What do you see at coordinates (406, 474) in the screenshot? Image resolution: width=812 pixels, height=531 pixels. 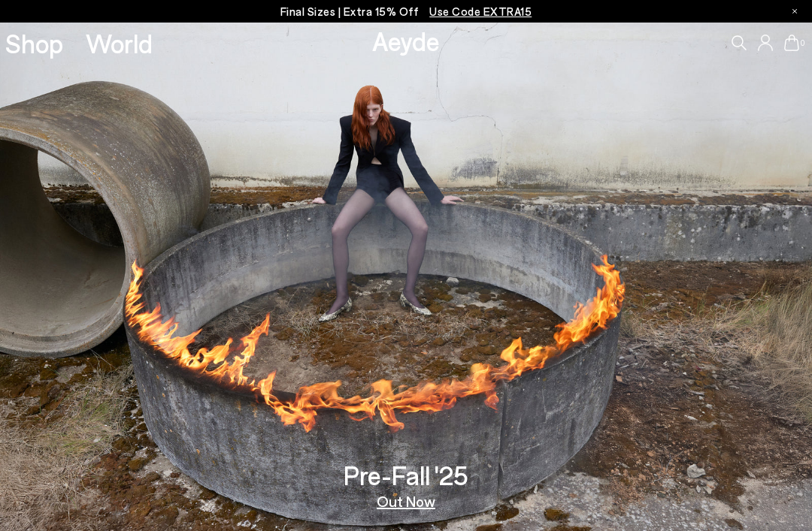 I see `h3: Pre-Fall '25` at bounding box center [406, 474].